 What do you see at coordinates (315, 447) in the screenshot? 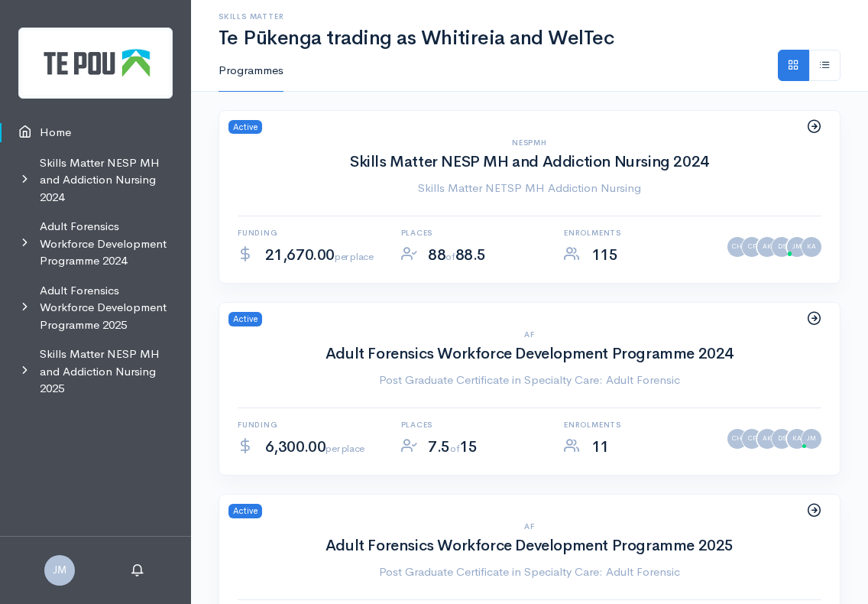
I see `span: 6,300.00` at bounding box center [315, 447].